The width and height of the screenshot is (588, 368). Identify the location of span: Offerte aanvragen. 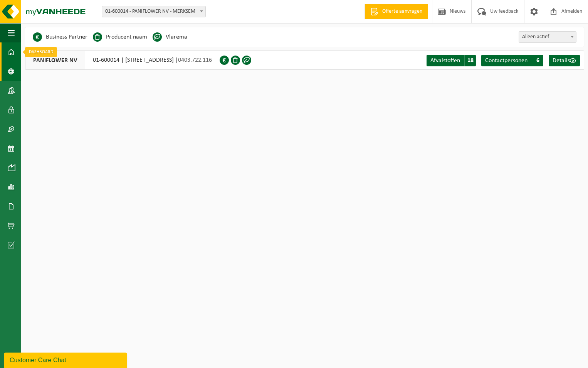
(402, 12).